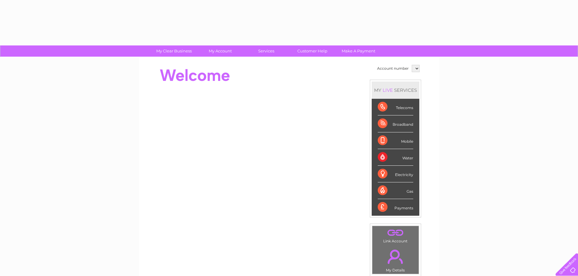  What do you see at coordinates (395, 107) in the screenshot?
I see `div: Telecoms` at bounding box center [395, 107].